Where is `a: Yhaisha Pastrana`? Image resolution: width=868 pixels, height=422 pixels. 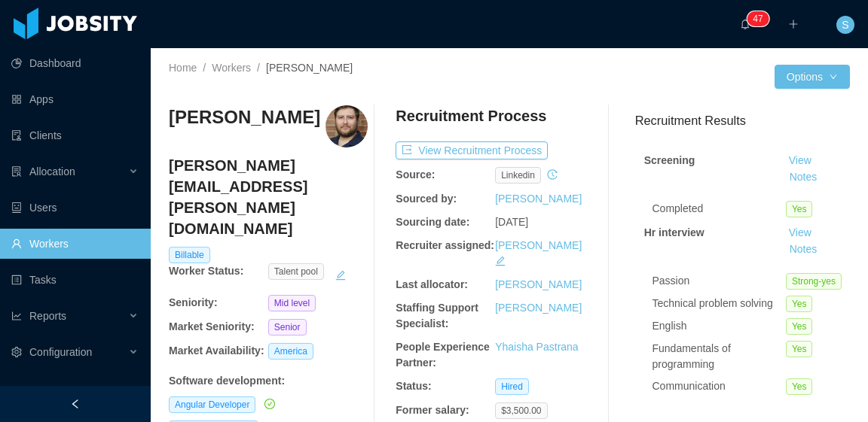
a: Yhaisha Pastrana is located at coordinates (537, 347).